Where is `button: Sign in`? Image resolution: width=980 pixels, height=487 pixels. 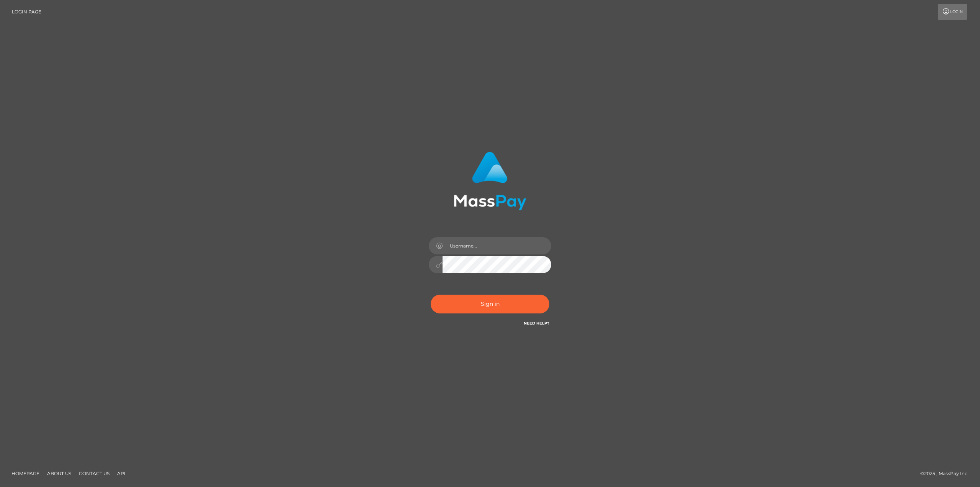
button: Sign in is located at coordinates (490, 304).